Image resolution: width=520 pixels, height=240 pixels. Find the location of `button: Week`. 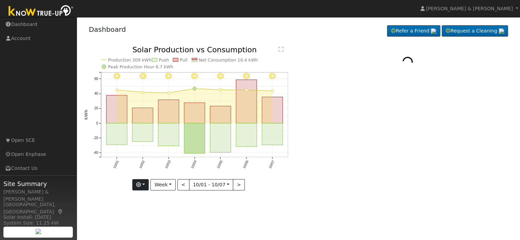

button: Week is located at coordinates (163, 185).